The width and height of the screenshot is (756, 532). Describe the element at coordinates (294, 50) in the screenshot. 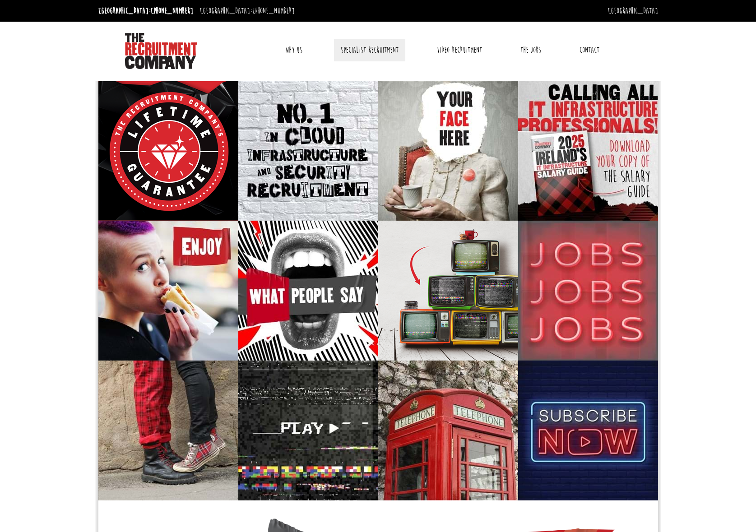

I see `a: Why Us` at that location.